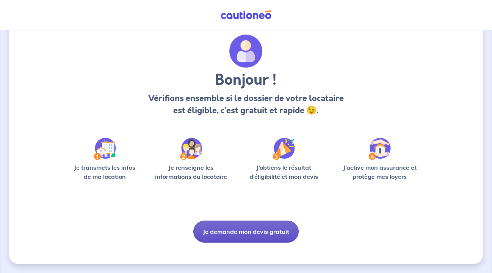 The image size is (492, 273). I want to click on h3: Bonjour !, so click(246, 80).